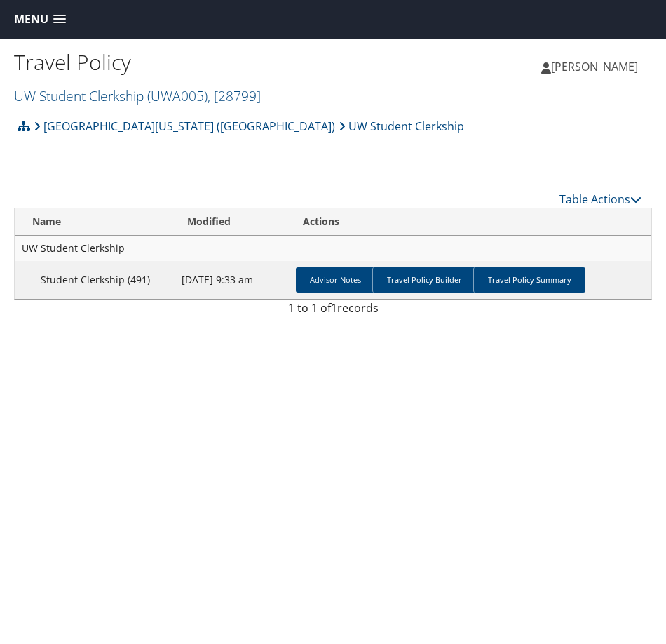 The width and height of the screenshot is (666, 644). What do you see at coordinates (333, 248) in the screenshot?
I see `td: UW Student Clerkship` at bounding box center [333, 248].